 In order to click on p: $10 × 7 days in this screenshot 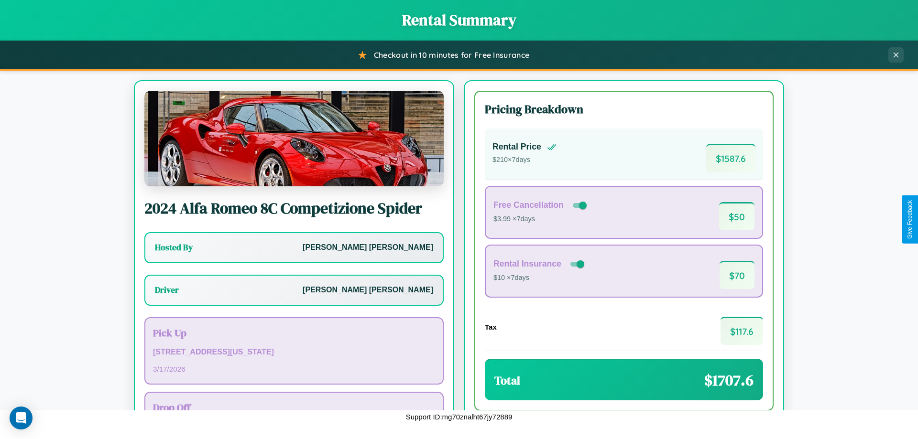, I will do `click(540, 278)`.